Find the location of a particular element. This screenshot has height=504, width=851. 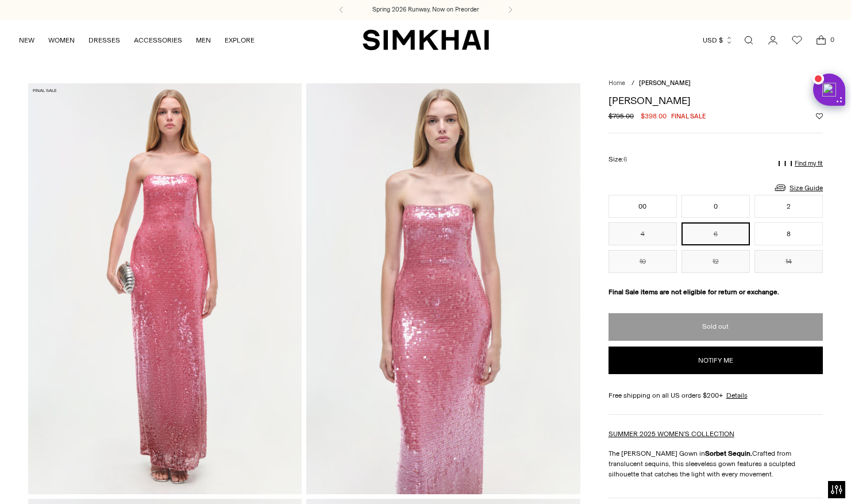

span: $398.00 is located at coordinates (653, 116).